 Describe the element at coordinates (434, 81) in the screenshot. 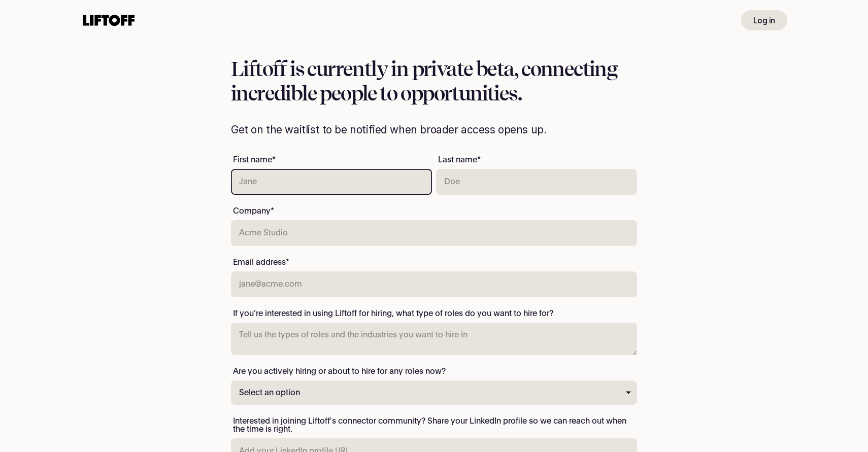

I see `h1: Liftoff is currently in private beta, connecting incredible people to opportunities.` at that location.